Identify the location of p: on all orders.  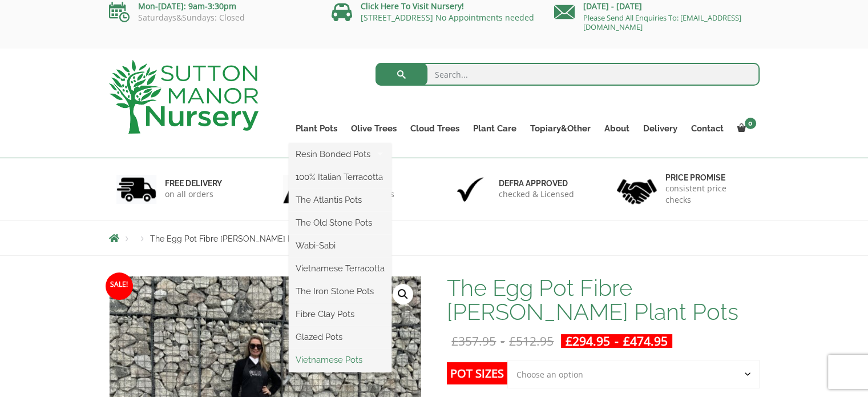
(193, 194).